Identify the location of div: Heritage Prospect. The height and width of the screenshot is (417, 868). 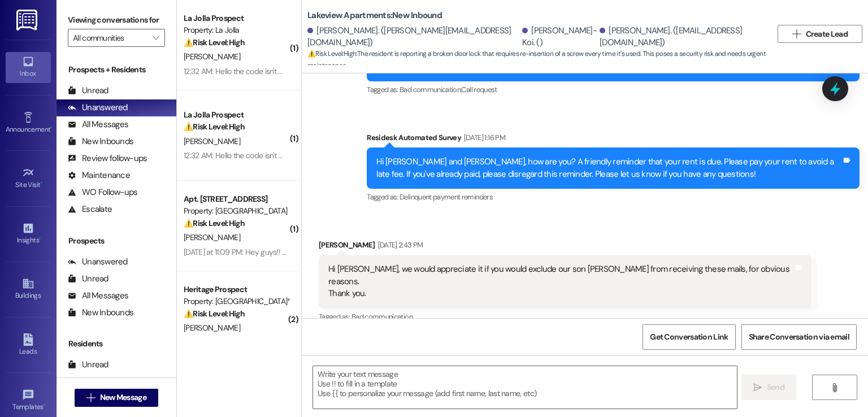
(235, 289).